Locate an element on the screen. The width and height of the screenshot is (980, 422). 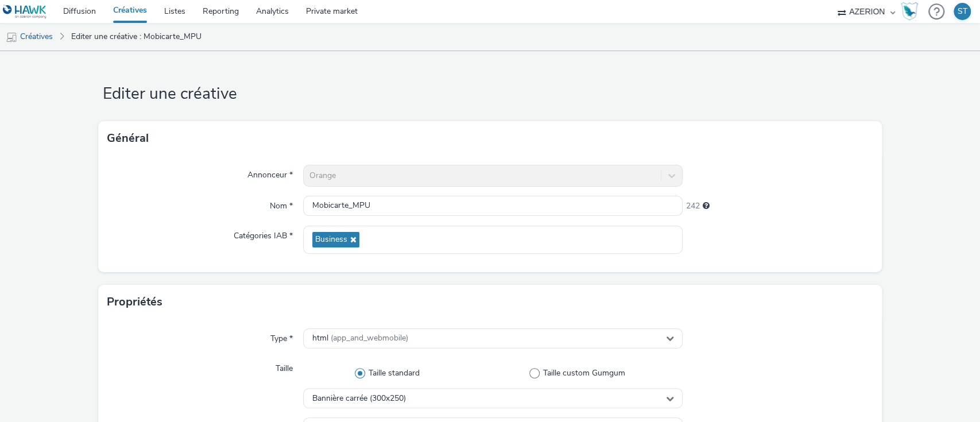
label: Catégories IAB * is located at coordinates (263, 233).